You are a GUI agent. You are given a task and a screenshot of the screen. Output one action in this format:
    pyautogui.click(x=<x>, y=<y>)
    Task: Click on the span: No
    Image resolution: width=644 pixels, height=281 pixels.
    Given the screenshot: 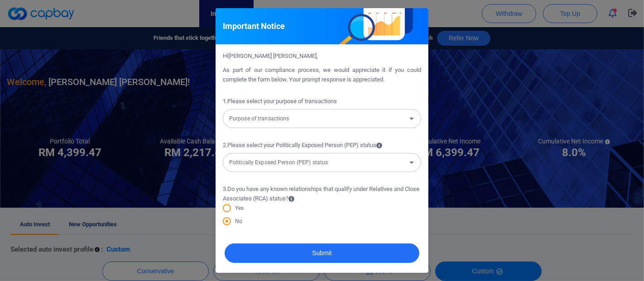 What is the action you would take?
    pyautogui.click(x=237, y=221)
    